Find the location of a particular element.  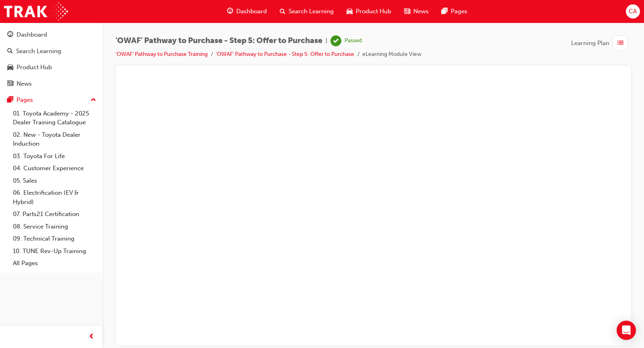

a: search-iconSearch Learning is located at coordinates (307, 11).